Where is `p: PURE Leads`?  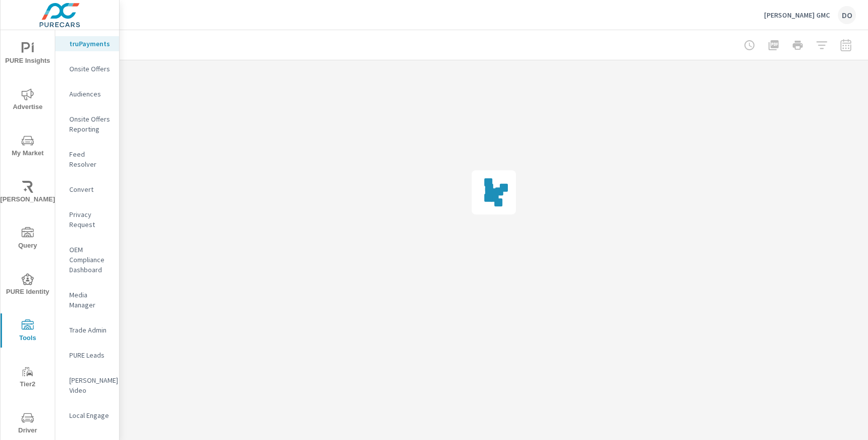
p: PURE Leads is located at coordinates (90, 355).